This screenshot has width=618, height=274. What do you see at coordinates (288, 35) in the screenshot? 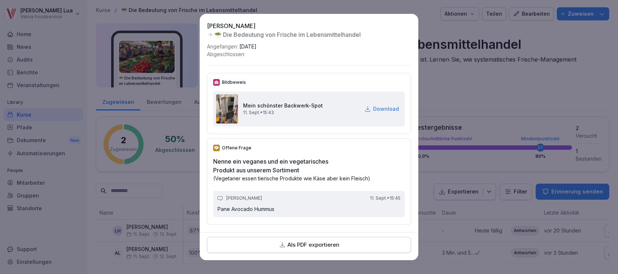
I see `p: 🥗 Die Bedeutung von Frische im Lebensmittelhandel` at bounding box center [288, 35].